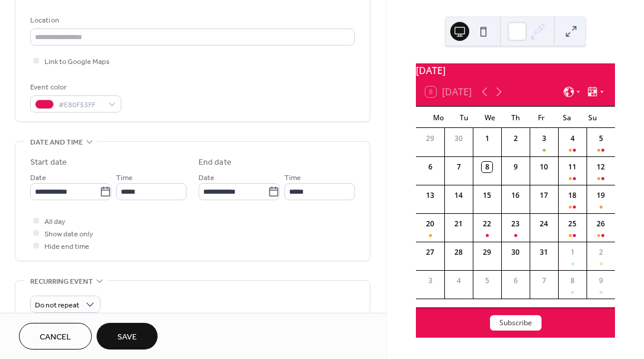  Describe the element at coordinates (55, 335) in the screenshot. I see `a: Cancel` at that location.